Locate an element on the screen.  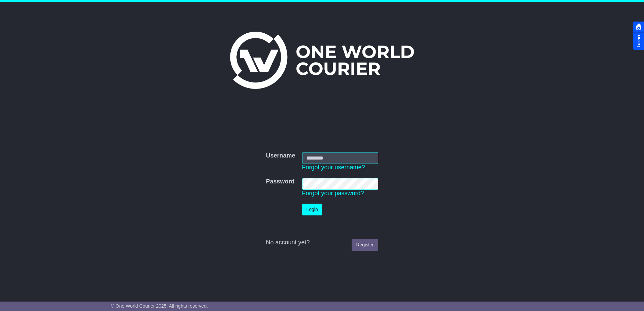
button: Login is located at coordinates (312, 209).